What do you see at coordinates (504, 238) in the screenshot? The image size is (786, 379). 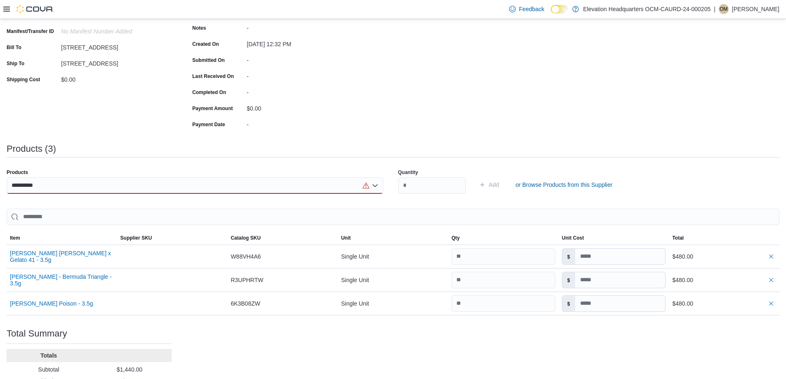 I see `button: Qty` at bounding box center [504, 238].